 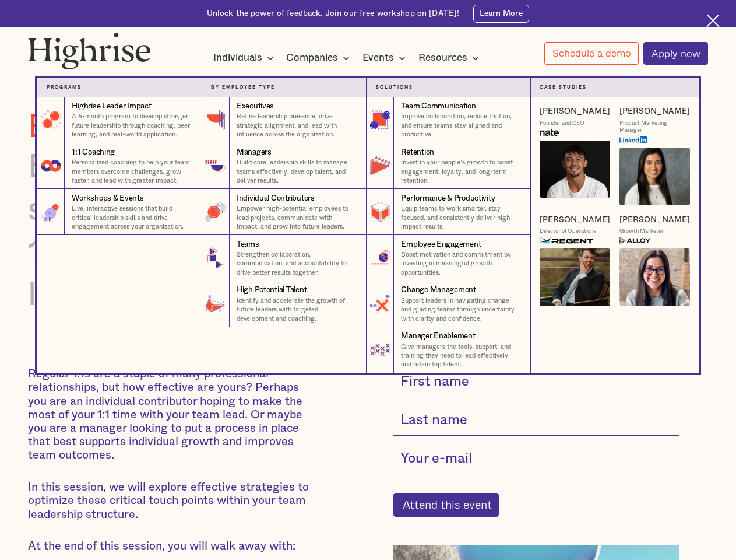 I want to click on p: Equip teams to work smarter, stay focused, and consistently deliver high-impact results., so click(x=461, y=217).